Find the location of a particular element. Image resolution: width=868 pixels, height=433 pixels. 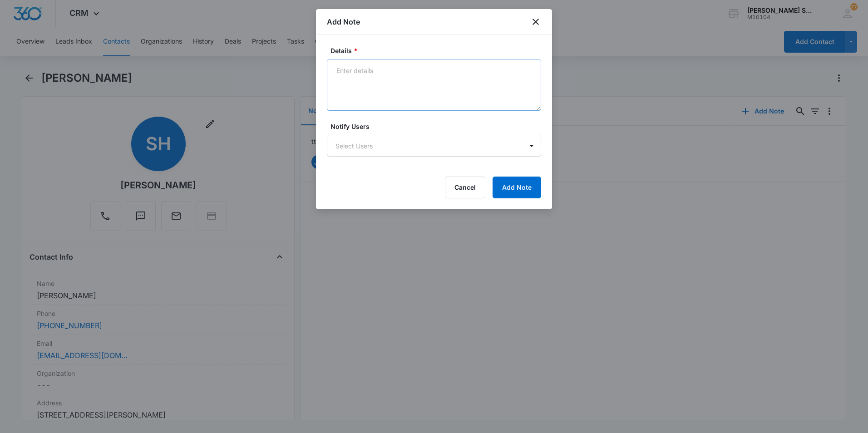

h1: Add Note is located at coordinates (343, 22).